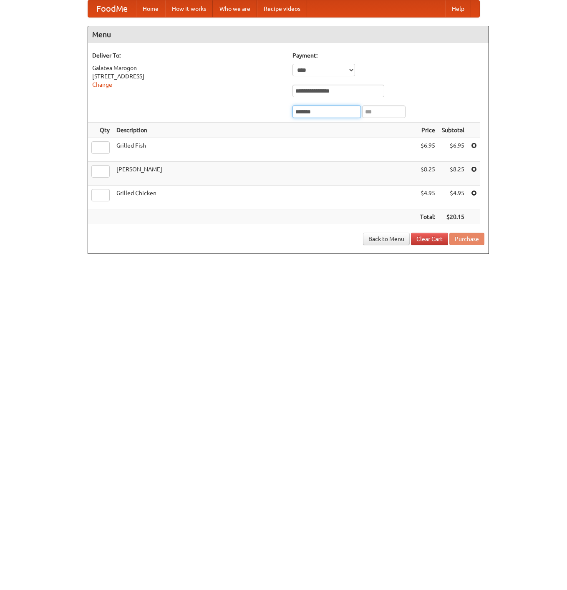  Describe the element at coordinates (189, 9) in the screenshot. I see `a: How it works` at that location.